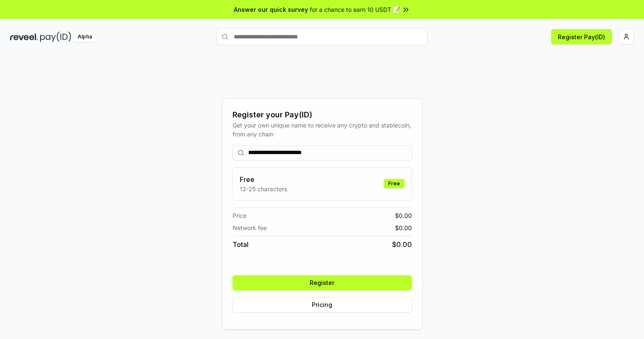 The image size is (644, 339). I want to click on span: for a chance to earn 10 USDT 📝, so click(355, 9).